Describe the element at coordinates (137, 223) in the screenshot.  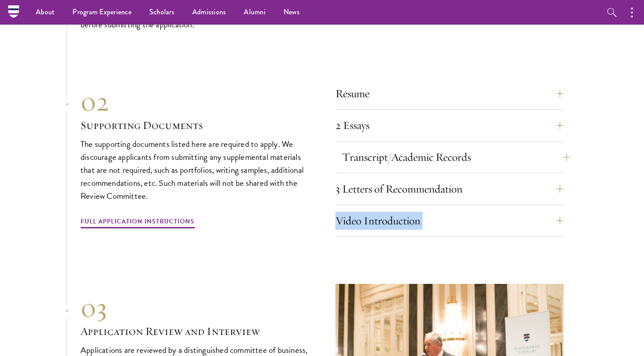
I see `a: Full Application Instructions` at that location.